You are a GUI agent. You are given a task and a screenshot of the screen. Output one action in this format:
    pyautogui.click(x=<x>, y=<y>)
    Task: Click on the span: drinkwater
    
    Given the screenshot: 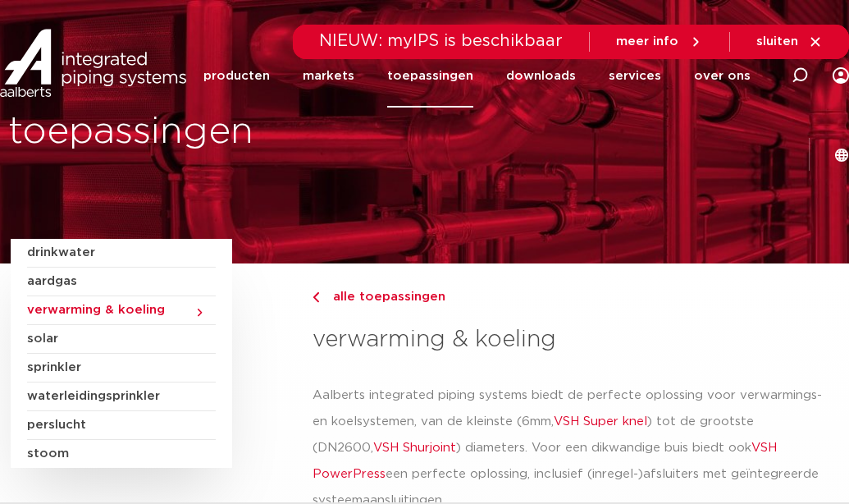 What is the action you would take?
    pyautogui.click(x=122, y=252)
    